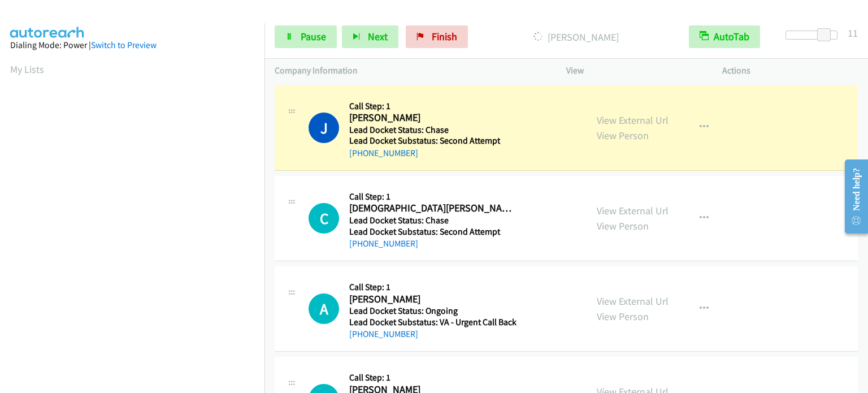 This screenshot has height=393, width=868. Describe the element at coordinates (306, 36) in the screenshot. I see `a: Pause` at that location.